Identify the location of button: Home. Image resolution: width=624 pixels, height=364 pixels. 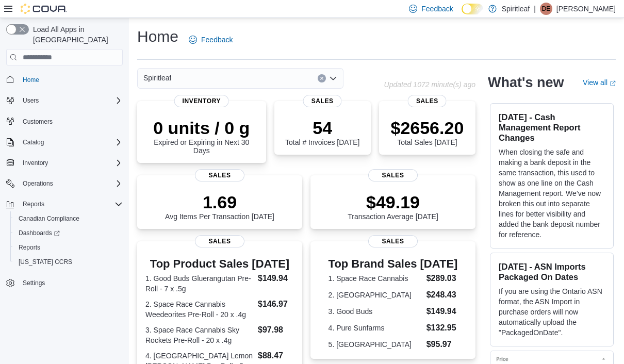
(65, 79).